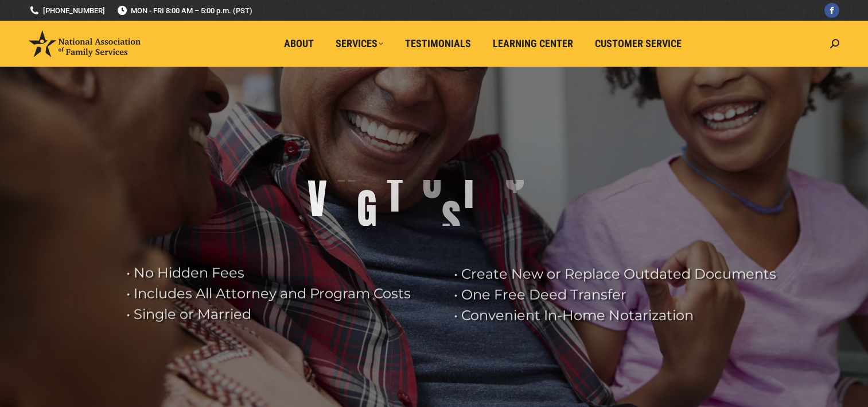 Image resolution: width=868 pixels, height=407 pixels. Describe the element at coordinates (299, 44) in the screenshot. I see `span: About` at that location.